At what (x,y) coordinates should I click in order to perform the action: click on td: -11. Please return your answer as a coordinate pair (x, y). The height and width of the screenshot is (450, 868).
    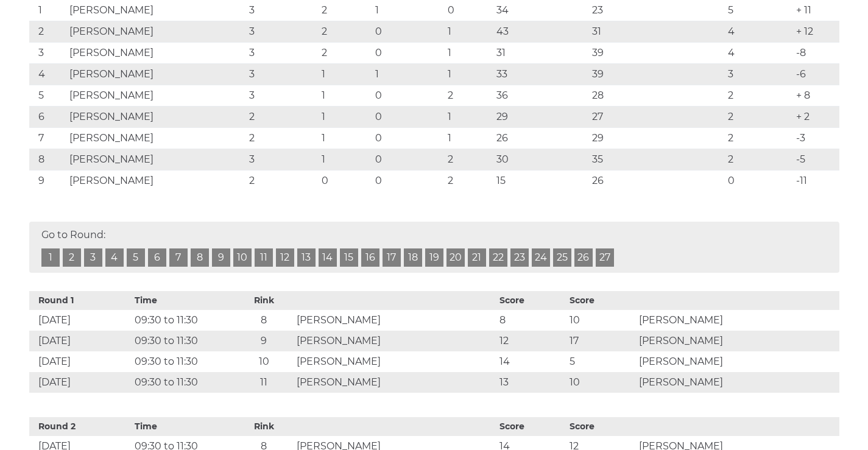
    Looking at the image, I should click on (816, 180).